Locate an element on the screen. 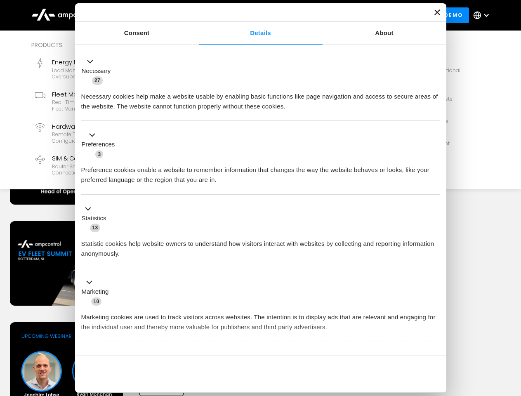 The width and height of the screenshot is (521, 396). div: Marketing cookies are used to track visitors across websites. The intention is to display ads tha... is located at coordinates (261, 319).